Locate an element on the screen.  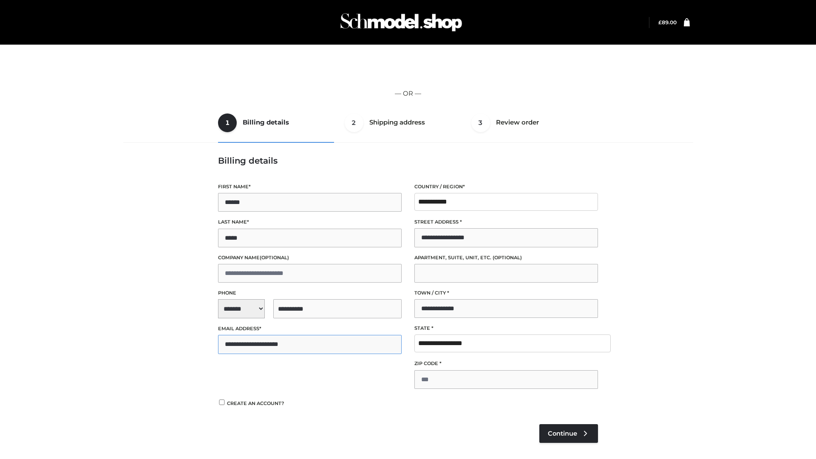
span: Create an account? is located at coordinates (256, 403).